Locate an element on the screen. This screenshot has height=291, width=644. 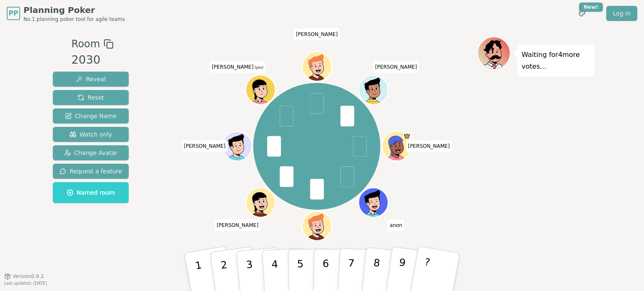
span: Named room is located at coordinates (91, 192).